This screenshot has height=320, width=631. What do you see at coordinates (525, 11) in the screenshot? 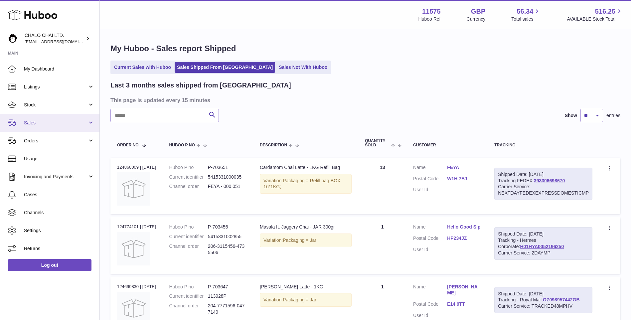
I see `span: 56.34` at bounding box center [525, 11].